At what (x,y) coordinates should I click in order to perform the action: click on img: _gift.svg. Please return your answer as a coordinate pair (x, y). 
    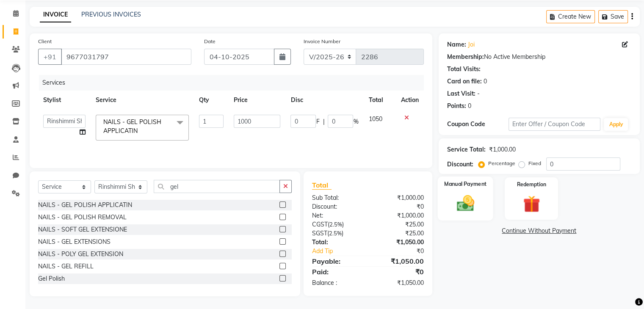
    Looking at the image, I should click on (531, 204).